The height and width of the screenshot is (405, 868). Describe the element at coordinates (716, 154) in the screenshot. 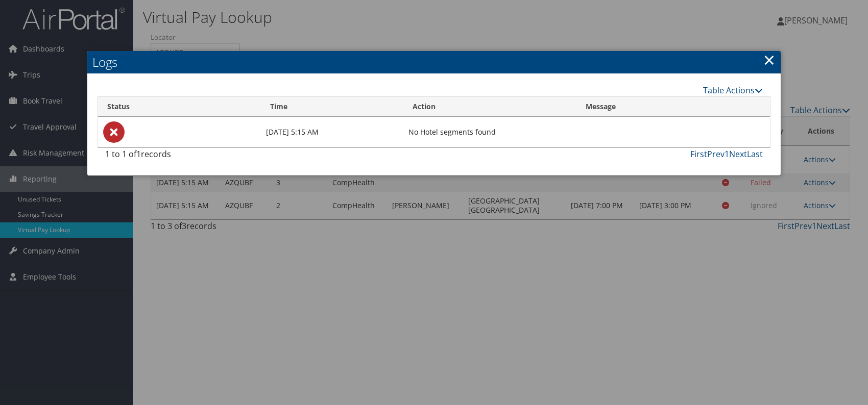

I see `a: Prev` at that location.